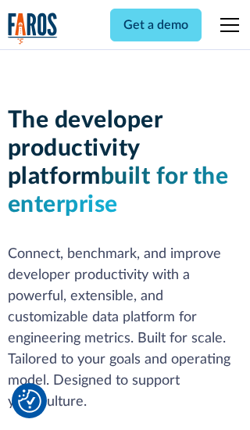  What do you see at coordinates (33, 28) in the screenshot?
I see `img: Logo of the analytics and reporting company Faros.` at bounding box center [33, 28].